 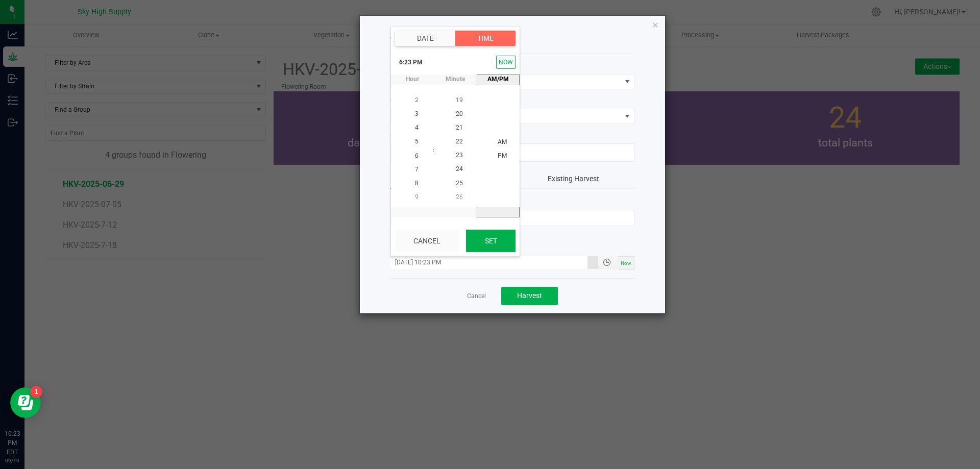 What do you see at coordinates (455, 79) in the screenshot?
I see `span: minute` at bounding box center [455, 79].